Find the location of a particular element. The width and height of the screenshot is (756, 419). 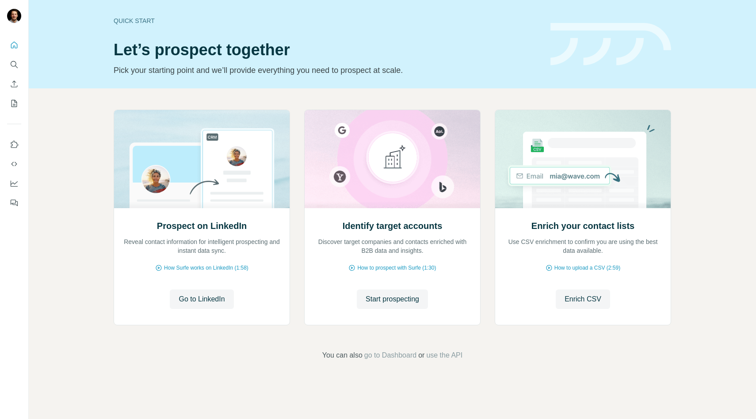

span: How Surfe works on LinkedIn (1:58) is located at coordinates (206, 268).